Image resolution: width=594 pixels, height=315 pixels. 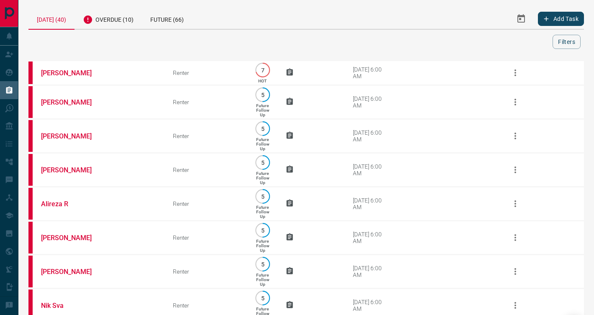 What do you see at coordinates (263, 81) in the screenshot?
I see `p: HOT` at bounding box center [263, 81].